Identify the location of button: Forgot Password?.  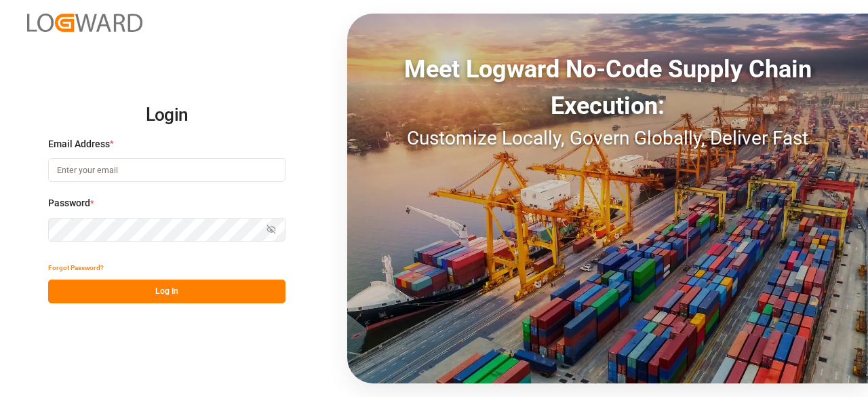
(76, 267).